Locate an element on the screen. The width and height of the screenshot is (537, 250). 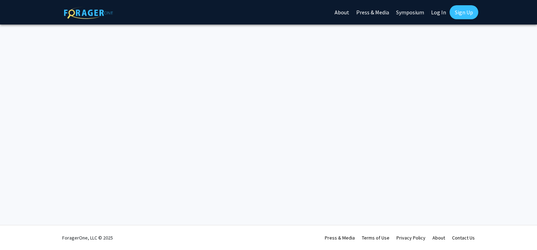
a: Privacy Policy is located at coordinates (411, 238).